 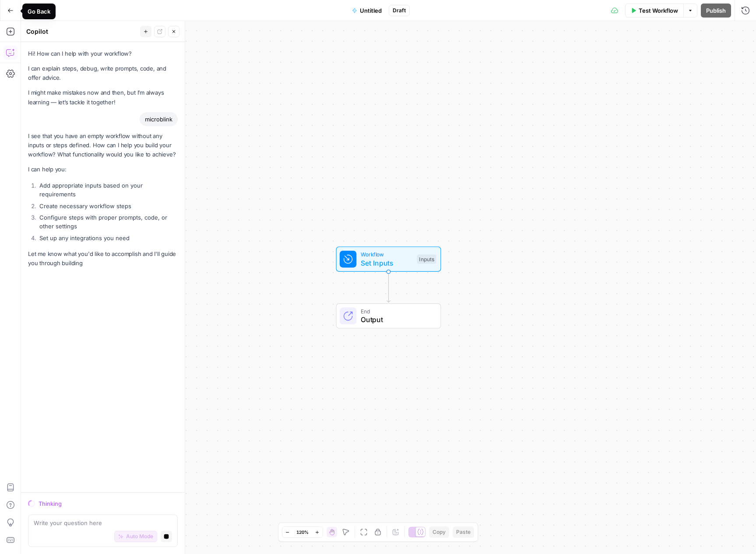 I want to click on li: Configure steps with proper prompts, code, or other settings, so click(x=107, y=222).